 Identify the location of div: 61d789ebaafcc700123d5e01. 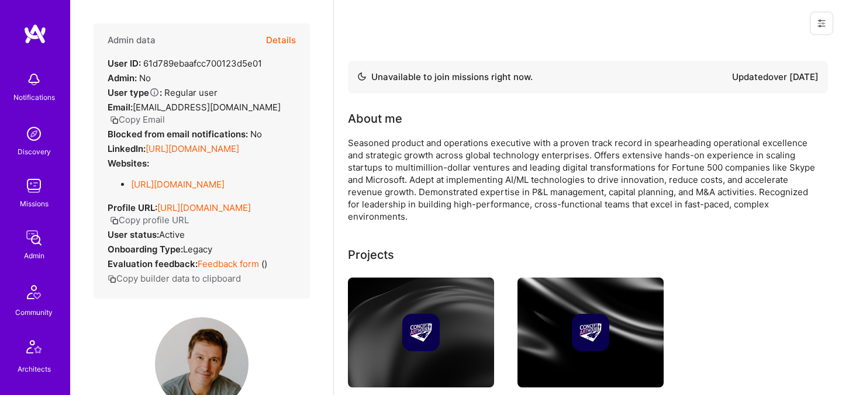
(185, 63).